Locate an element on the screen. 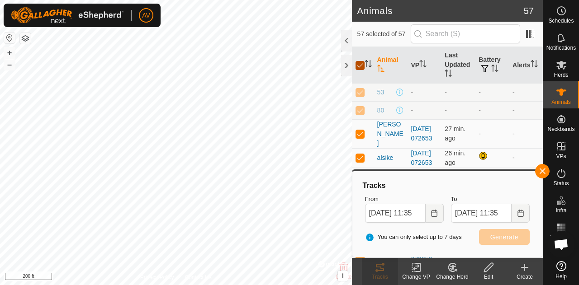 This screenshot has width=579, height=285. input: Search (S) is located at coordinates (465, 34).